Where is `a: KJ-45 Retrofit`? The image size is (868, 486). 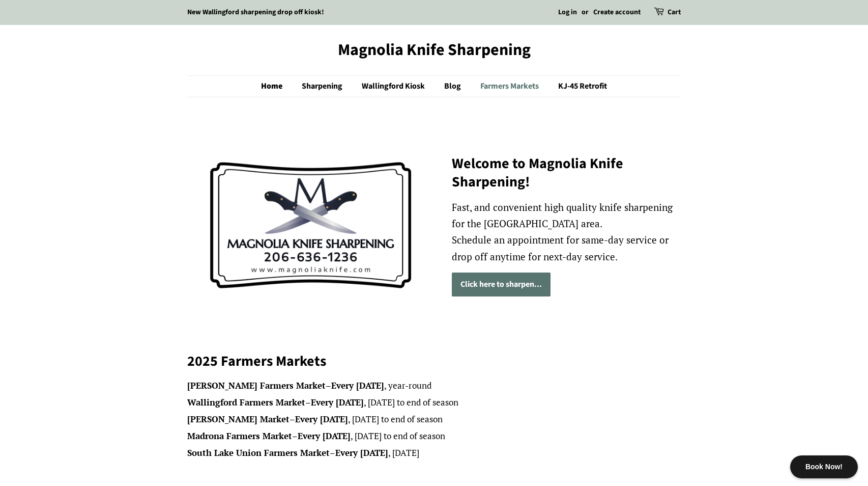 a: KJ-45 Retrofit is located at coordinates (578, 86).